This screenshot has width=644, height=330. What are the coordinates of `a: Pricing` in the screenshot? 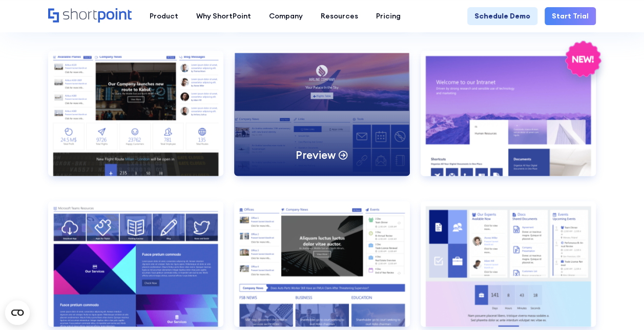 It's located at (389, 16).